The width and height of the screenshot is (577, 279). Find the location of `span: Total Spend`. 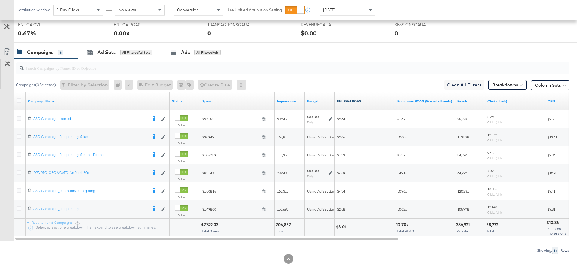

span: Total Spend is located at coordinates (211, 231).